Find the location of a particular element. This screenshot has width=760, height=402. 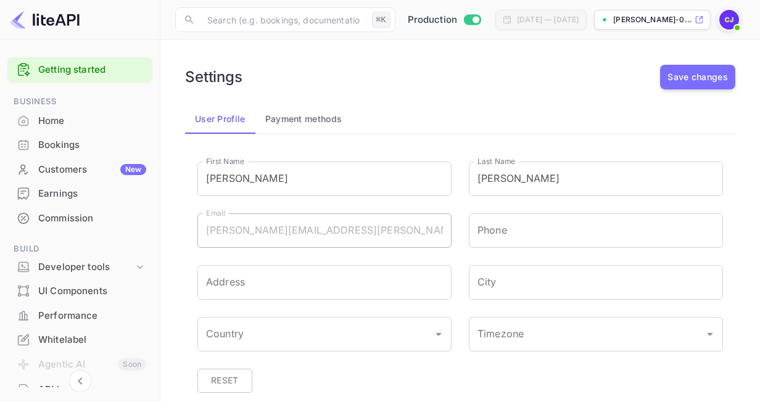

button: Save changes is located at coordinates (697, 77).